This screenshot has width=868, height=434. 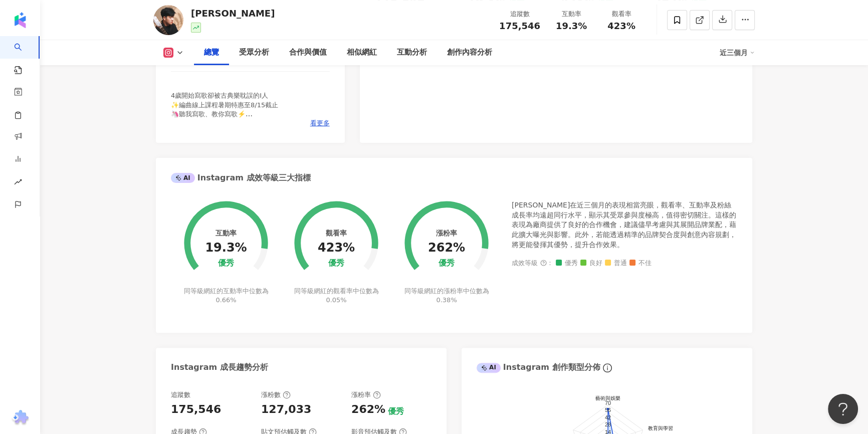 I want to click on text: 藝術與娛樂, so click(x=608, y=398).